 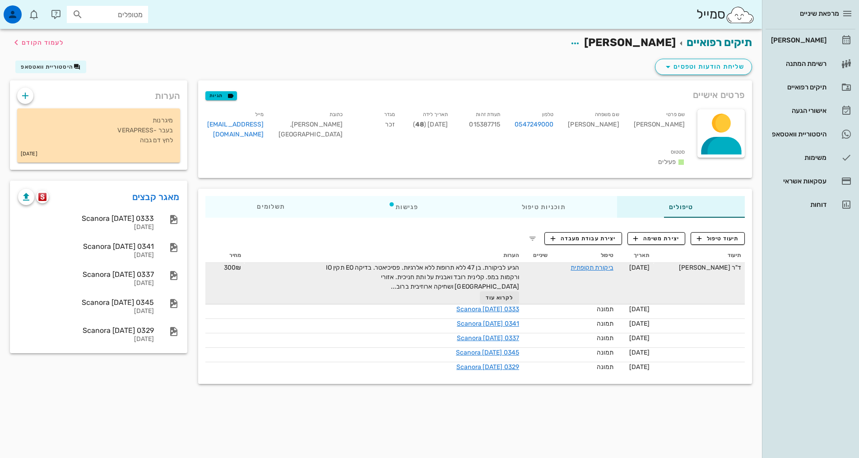 I want to click on div: עסקאות אשראי, so click(x=798, y=181).